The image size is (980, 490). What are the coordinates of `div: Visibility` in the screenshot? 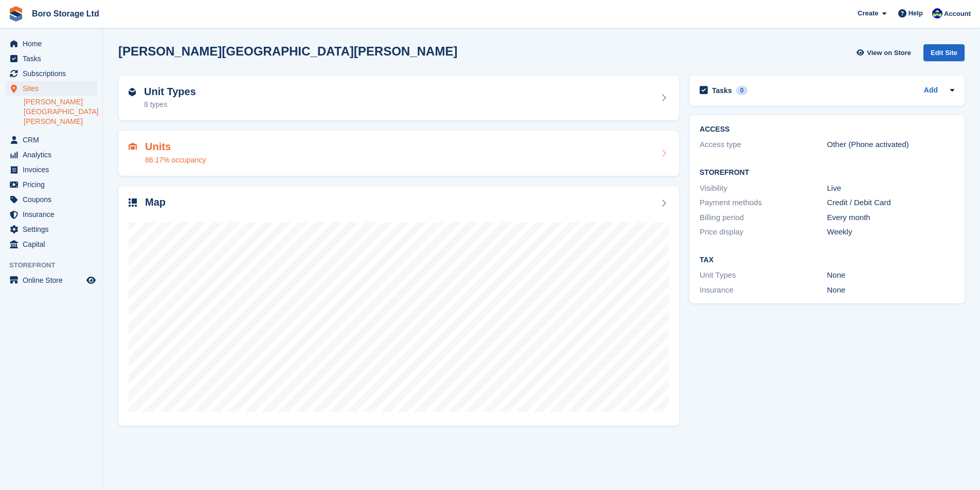 It's located at (763, 188).